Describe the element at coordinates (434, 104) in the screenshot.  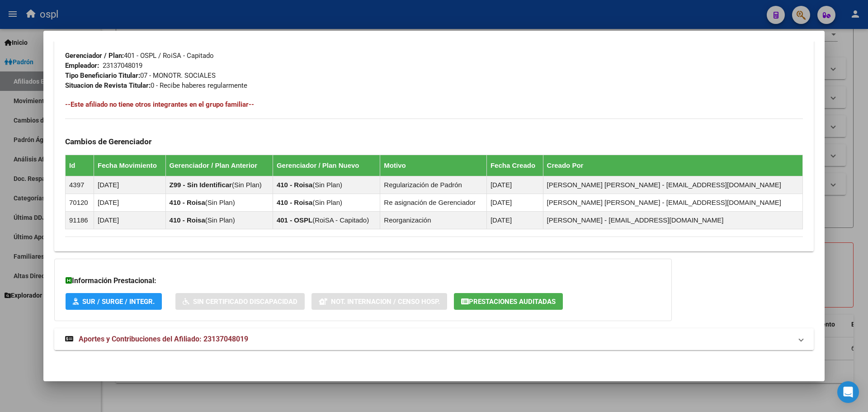
I see `h4: --Este afiliado no tiene otros integrantes en el grupo familiar--` at that location.